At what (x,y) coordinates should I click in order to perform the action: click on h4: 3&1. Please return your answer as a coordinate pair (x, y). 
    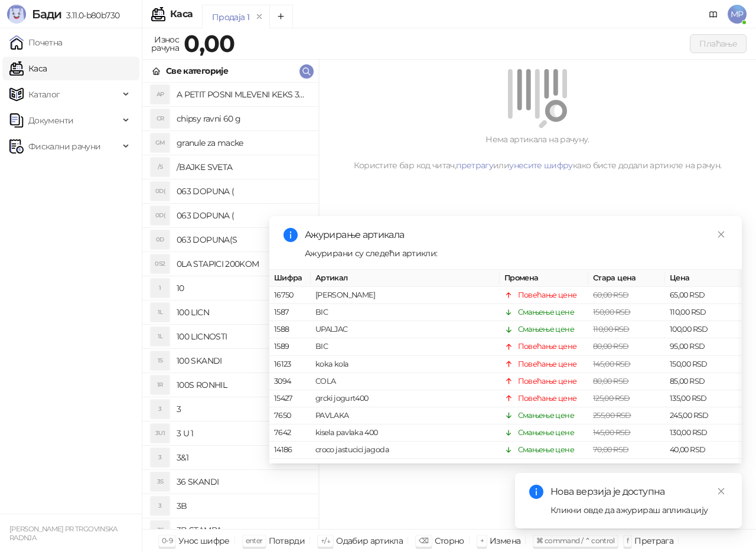
    Looking at the image, I should click on (243, 458).